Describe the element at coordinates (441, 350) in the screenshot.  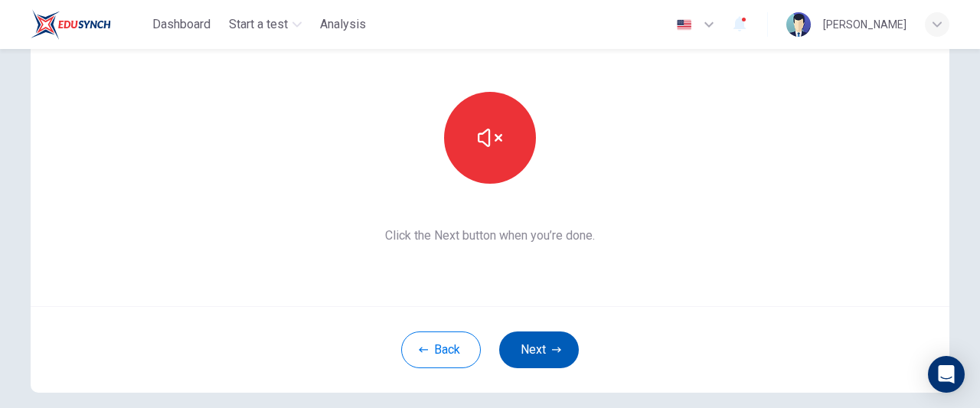
I see `button: Back` at that location.